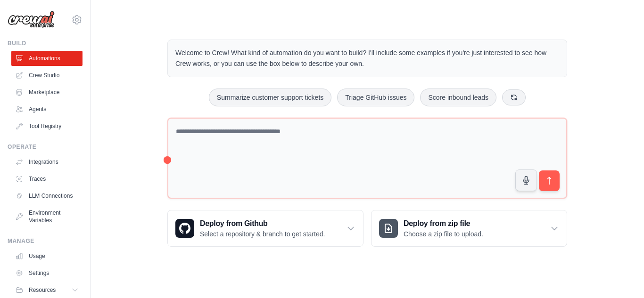  I want to click on button: Summarize customer support tickets, so click(270, 98).